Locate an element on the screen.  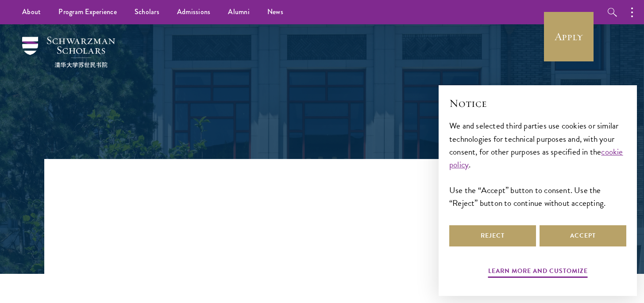
div: We and selected third parties use cookies or similar technologies for technical purposes and, wit... is located at coordinates (538, 164).